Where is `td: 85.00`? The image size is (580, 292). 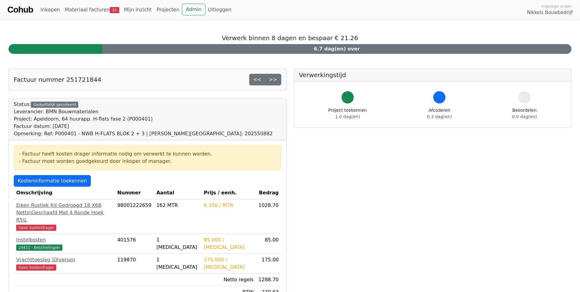 td: 85.00 is located at coordinates (268, 243).